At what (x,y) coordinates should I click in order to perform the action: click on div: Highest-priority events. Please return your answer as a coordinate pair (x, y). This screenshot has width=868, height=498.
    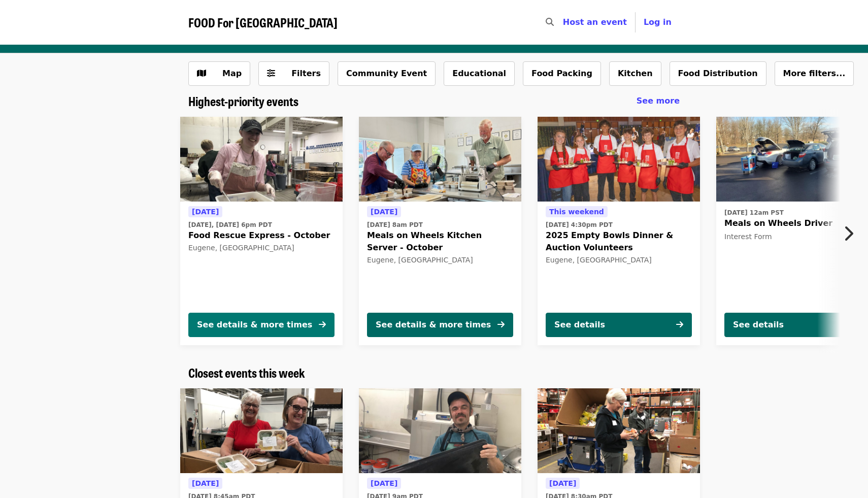
    Looking at the image, I should click on (434, 101).